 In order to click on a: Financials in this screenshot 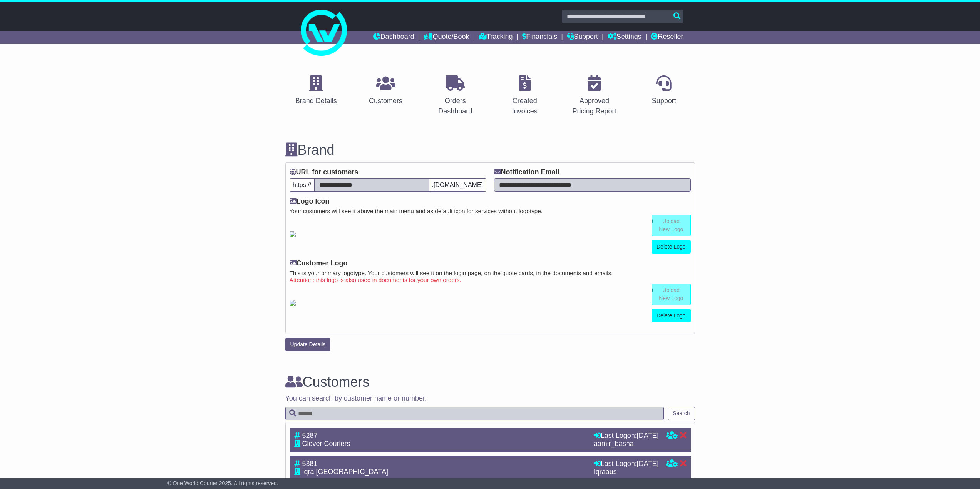, I will do `click(540, 37)`.